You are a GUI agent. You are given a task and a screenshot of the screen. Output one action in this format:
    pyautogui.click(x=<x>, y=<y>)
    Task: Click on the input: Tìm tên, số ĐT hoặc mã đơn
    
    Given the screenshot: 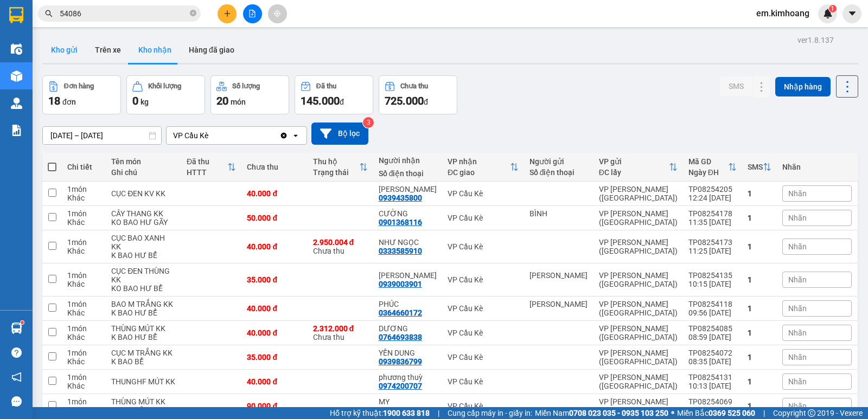 What is the action you would take?
    pyautogui.click(x=124, y=14)
    